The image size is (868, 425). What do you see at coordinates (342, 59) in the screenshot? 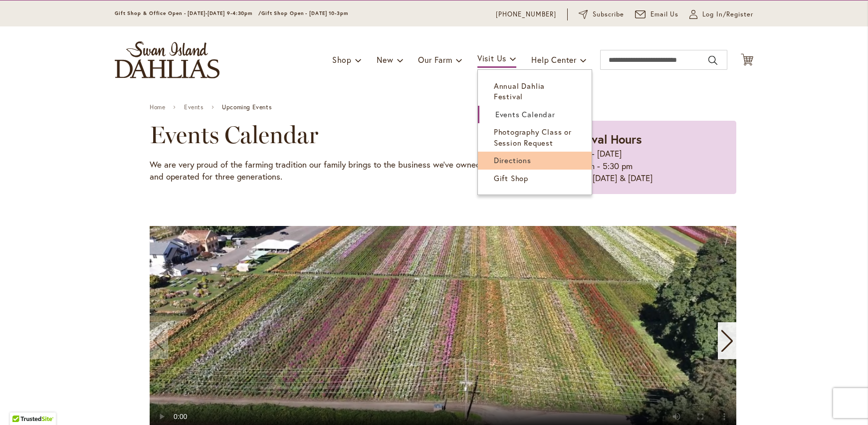
I see `span: Shop` at bounding box center [342, 59].